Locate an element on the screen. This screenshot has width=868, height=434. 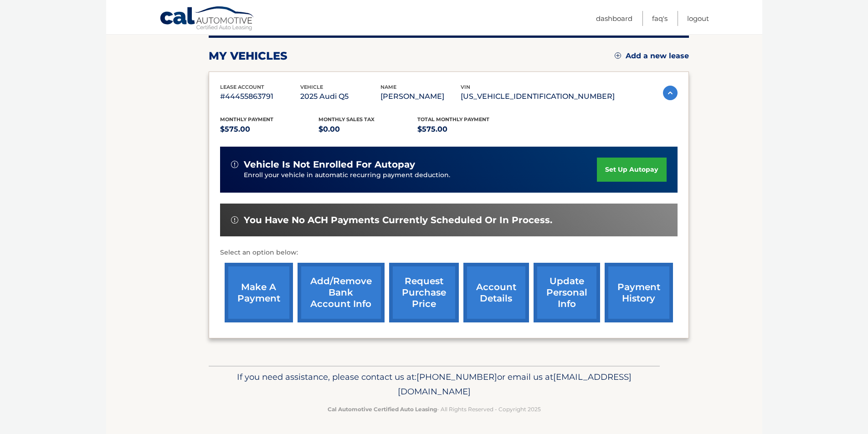
span: vehicle is located at coordinates (312, 87).